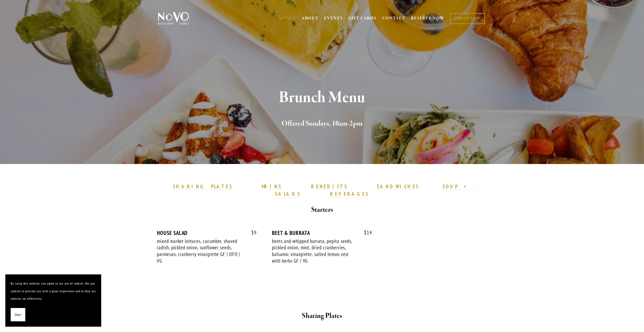 This screenshot has width=644, height=332. What do you see at coordinates (310, 19) in the screenshot?
I see `a: ABOUT` at bounding box center [310, 19].